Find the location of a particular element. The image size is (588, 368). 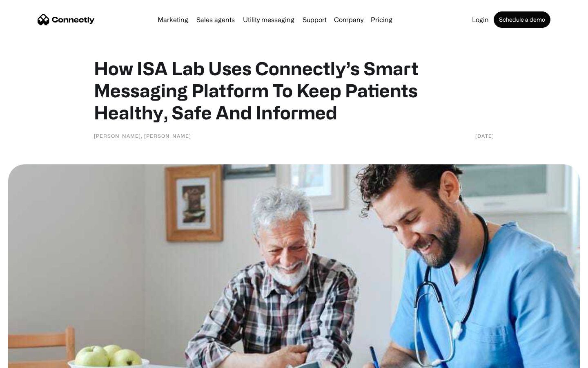

a: Pricing is located at coordinates (381, 19).